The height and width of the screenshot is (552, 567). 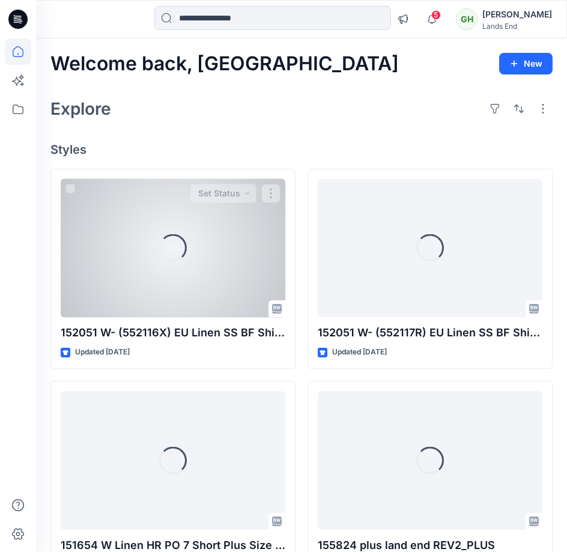 I want to click on p: 152051 W- (552116X) EU Linen SS BF Shirt_REV2, so click(x=173, y=333).